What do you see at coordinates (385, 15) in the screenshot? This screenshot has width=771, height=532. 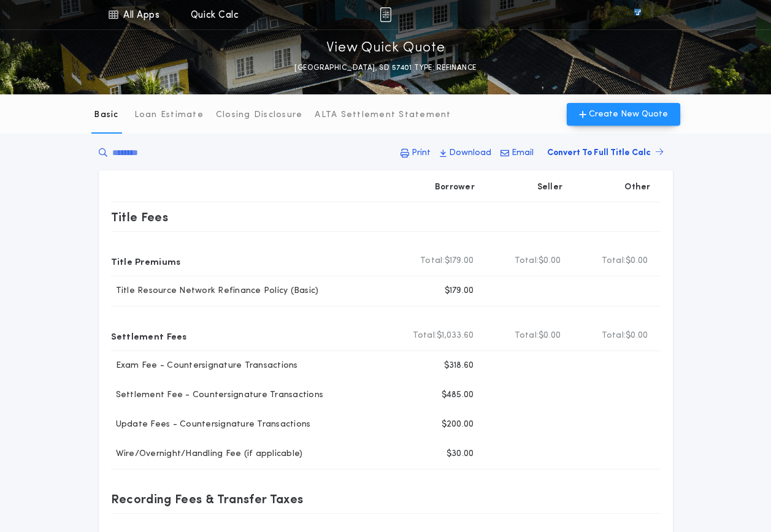 I see `img: img` at bounding box center [385, 15].